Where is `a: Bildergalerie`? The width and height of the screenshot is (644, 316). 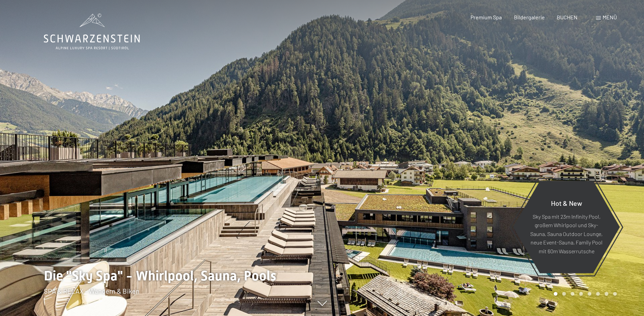
a: Bildergalerie is located at coordinates (529, 17).